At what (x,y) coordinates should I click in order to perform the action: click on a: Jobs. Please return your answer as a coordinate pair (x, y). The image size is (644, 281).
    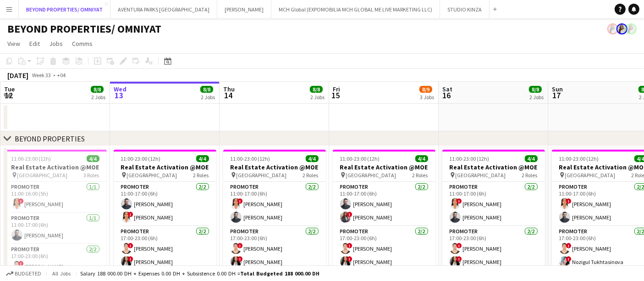
    Looking at the image, I should click on (56, 44).